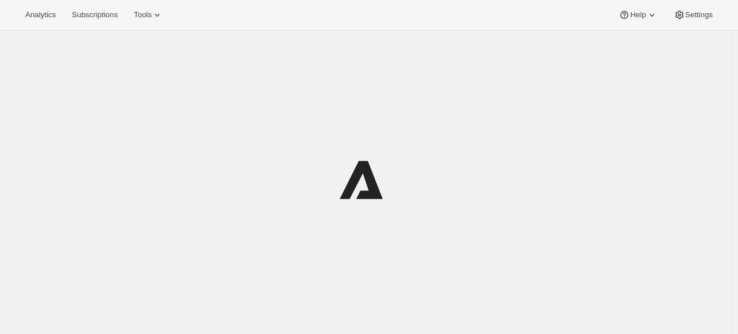  I want to click on button: Settings, so click(693, 15).